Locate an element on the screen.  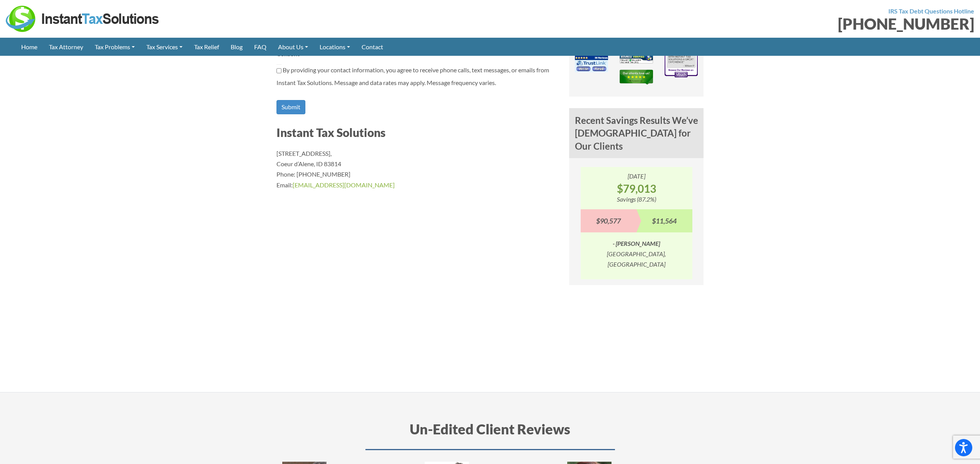
strong: $79,013 is located at coordinates (637, 189).